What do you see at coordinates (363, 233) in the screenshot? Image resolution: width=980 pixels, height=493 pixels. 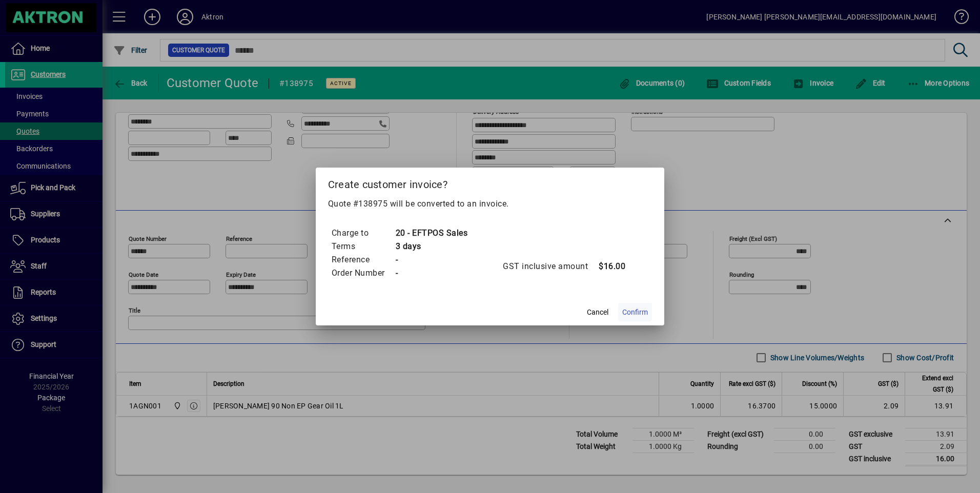 I see `td: Charge to` at bounding box center [363, 233].